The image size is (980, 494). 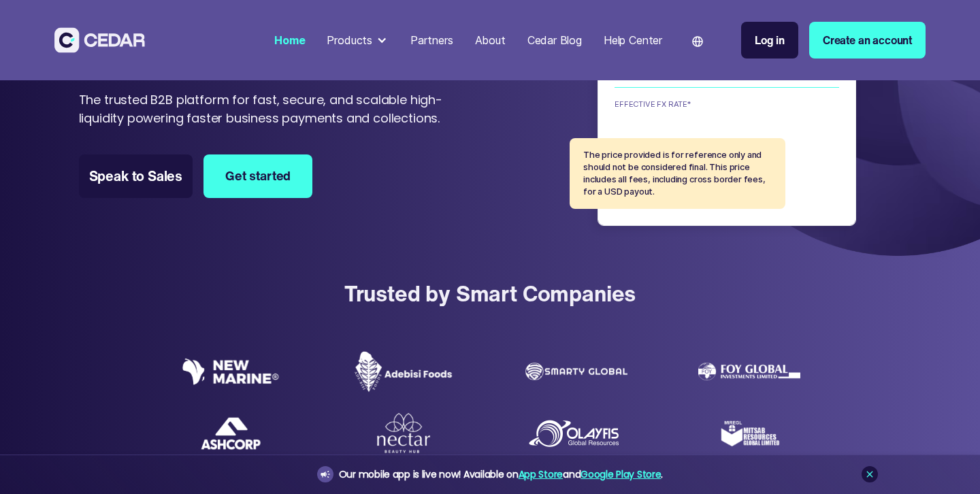 I want to click on a: Help Center, so click(x=633, y=40).